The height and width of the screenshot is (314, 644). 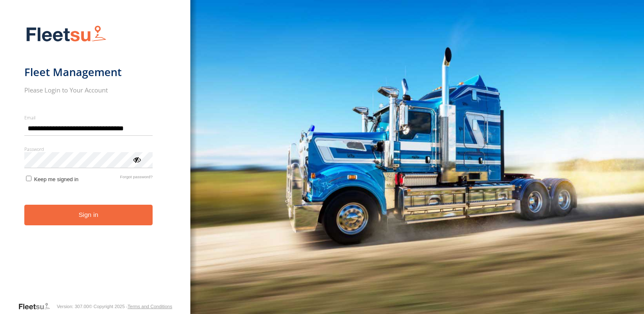 What do you see at coordinates (37, 306) in the screenshot?
I see `a: Visit our Website` at bounding box center [37, 306].